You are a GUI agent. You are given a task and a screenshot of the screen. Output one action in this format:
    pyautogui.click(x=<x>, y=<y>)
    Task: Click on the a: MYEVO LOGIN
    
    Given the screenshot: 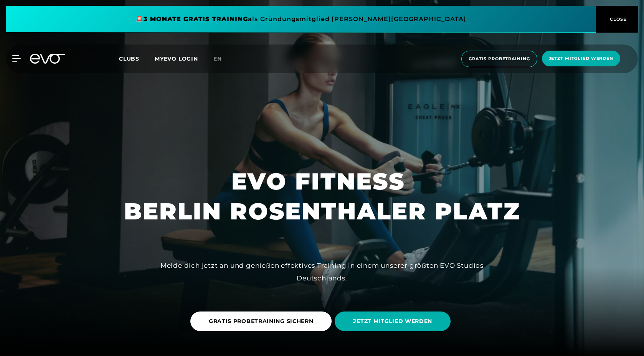 What is the action you would take?
    pyautogui.click(x=176, y=59)
    